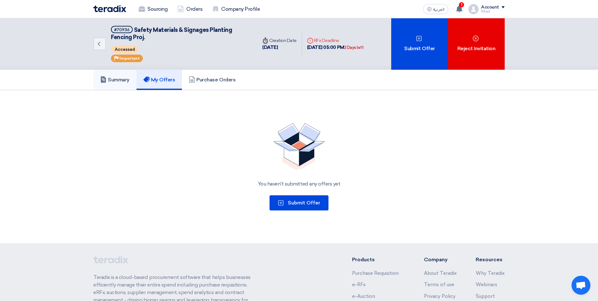 The image size is (598, 301). I want to click on a: Why Teradix, so click(490, 273).